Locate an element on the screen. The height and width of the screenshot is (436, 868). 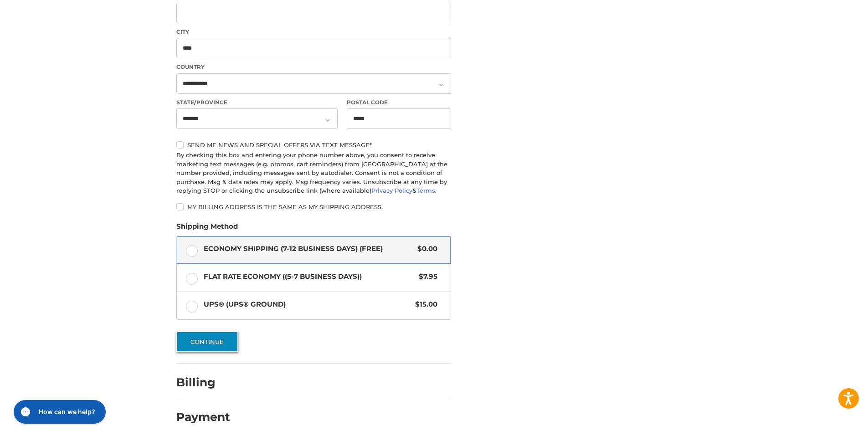
label: Send me news and special offers via text message* is located at coordinates (314, 145).